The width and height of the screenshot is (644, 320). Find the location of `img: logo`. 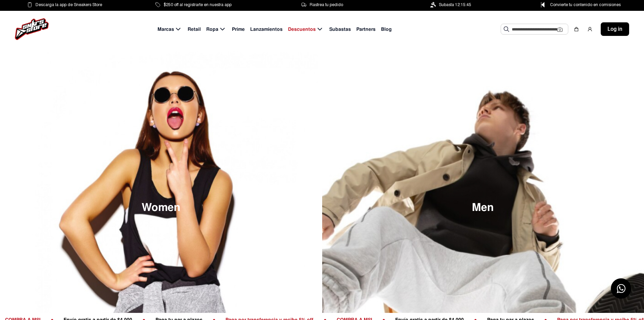

img: logo is located at coordinates (31, 29).